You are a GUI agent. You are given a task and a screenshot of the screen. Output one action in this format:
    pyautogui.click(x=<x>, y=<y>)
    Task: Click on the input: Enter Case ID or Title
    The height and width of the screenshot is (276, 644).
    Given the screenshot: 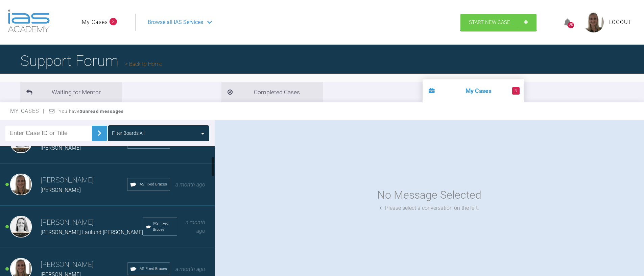 What is the action you would take?
    pyautogui.click(x=49, y=133)
    